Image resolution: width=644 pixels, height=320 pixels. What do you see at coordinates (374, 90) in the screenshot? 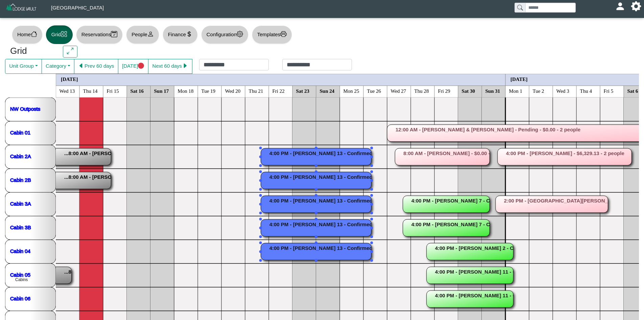
I see `text: Tue 26` at bounding box center [374, 90].